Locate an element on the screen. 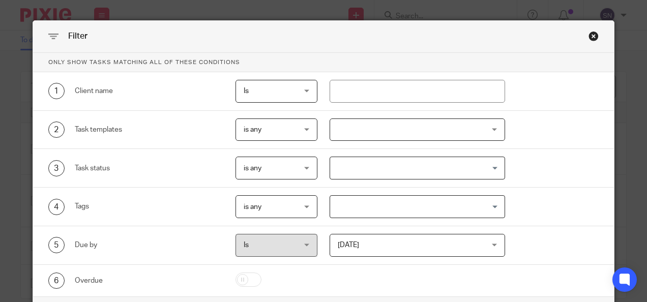  div: 2 is located at coordinates (57, 130).